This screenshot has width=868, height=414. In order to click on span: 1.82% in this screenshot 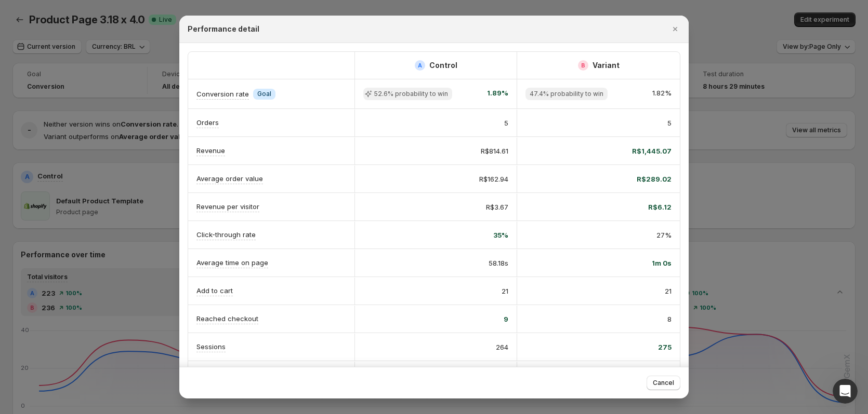, I will do `click(662, 94)`.